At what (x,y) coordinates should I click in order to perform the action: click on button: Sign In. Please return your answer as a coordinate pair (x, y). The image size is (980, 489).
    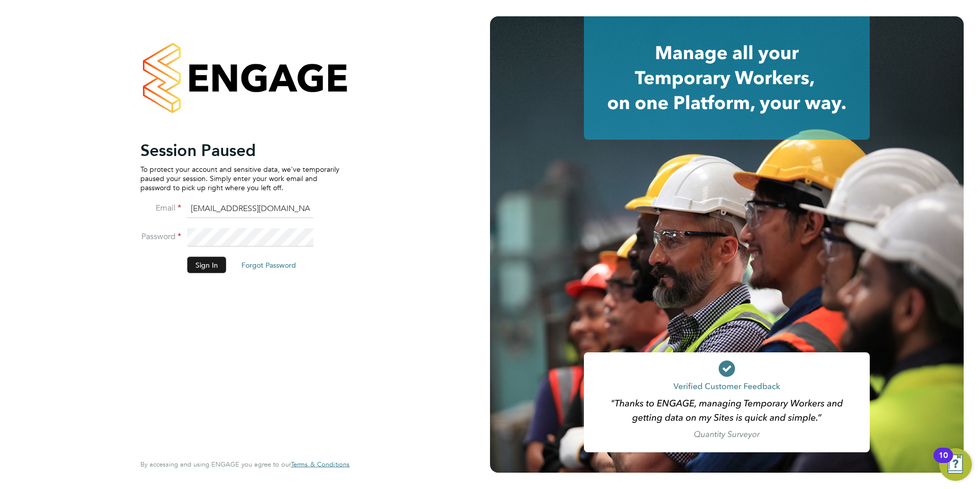
    Looking at the image, I should click on (206, 265).